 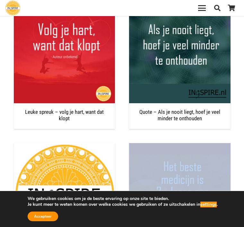 What do you see at coordinates (13, 8) in the screenshot?
I see `a: Ingspire - het zingevingsplatform met de mooiste spreuken en gouden inzichten over het leven` at bounding box center [13, 8].